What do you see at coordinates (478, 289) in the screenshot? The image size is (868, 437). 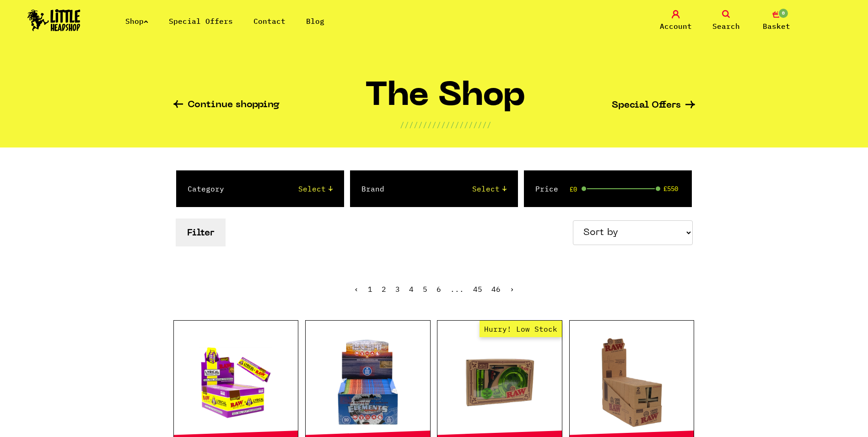 I see `a: 45` at bounding box center [478, 289].